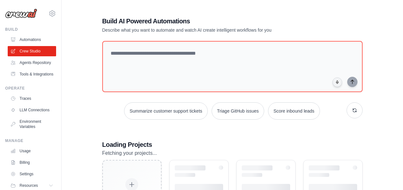  I want to click on a: Tools & Integrations, so click(32, 74).